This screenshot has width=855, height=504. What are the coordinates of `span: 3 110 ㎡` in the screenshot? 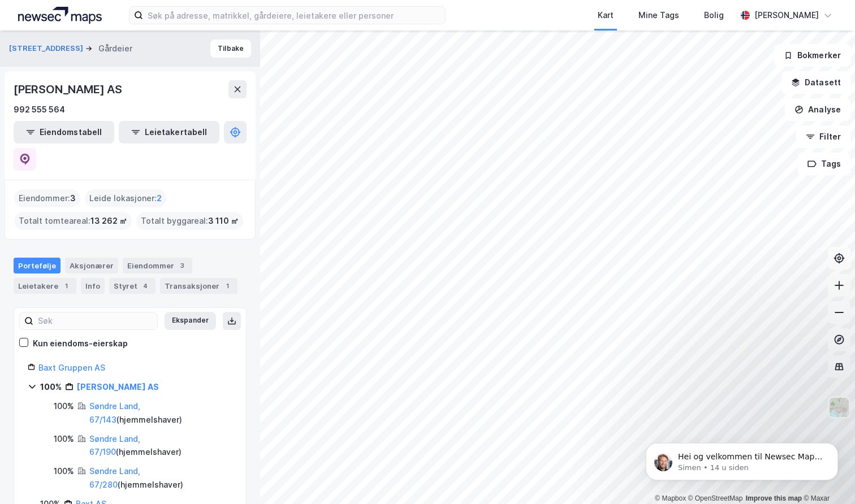 It's located at (223, 221).